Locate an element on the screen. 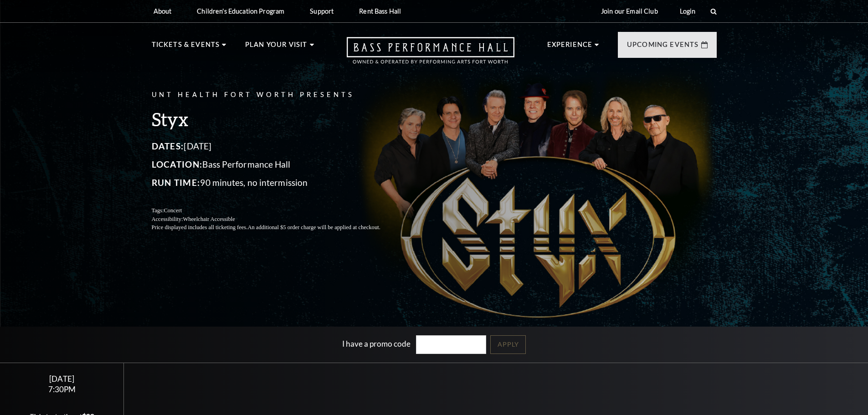  span: An additional $5 order charge will be applied at checkout. is located at coordinates (313, 228).